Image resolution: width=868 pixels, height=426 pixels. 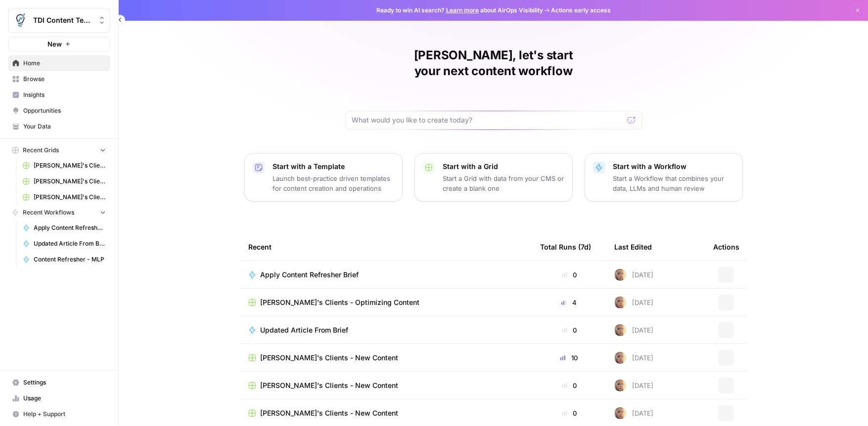 What do you see at coordinates (323, 178) in the screenshot?
I see `button: Start with a TemplateLaunch best-practice driven templates for content creation and operations` at bounding box center [323, 178].